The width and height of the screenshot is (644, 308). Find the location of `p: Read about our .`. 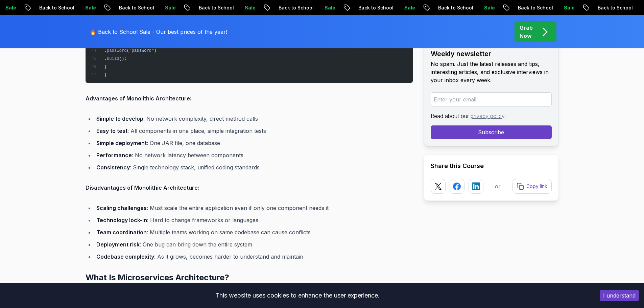

p: Read about our . is located at coordinates (491, 116).